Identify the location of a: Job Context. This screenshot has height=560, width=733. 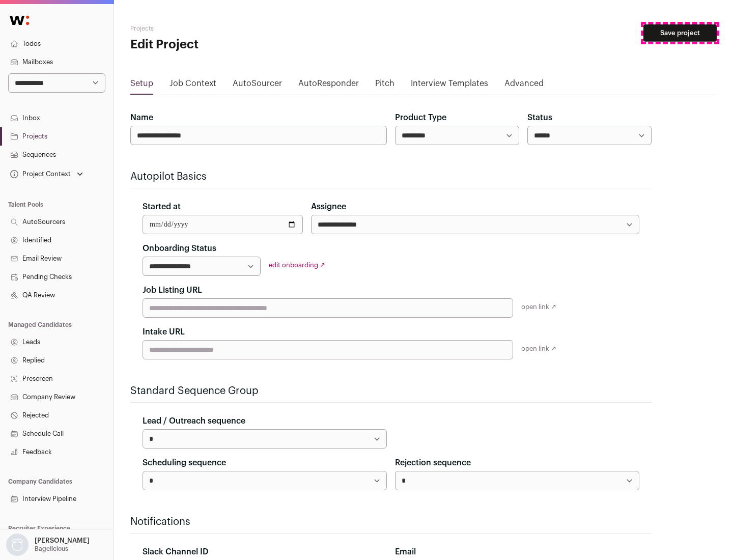
(193, 86).